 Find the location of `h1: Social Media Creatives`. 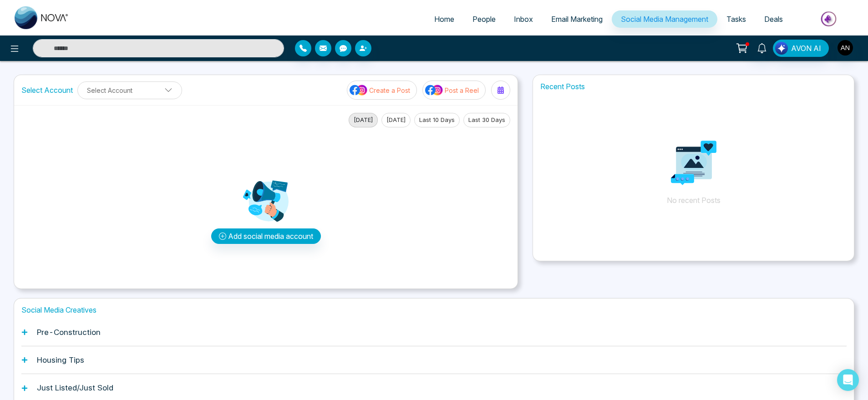

h1: Social Media Creatives is located at coordinates (433, 310).